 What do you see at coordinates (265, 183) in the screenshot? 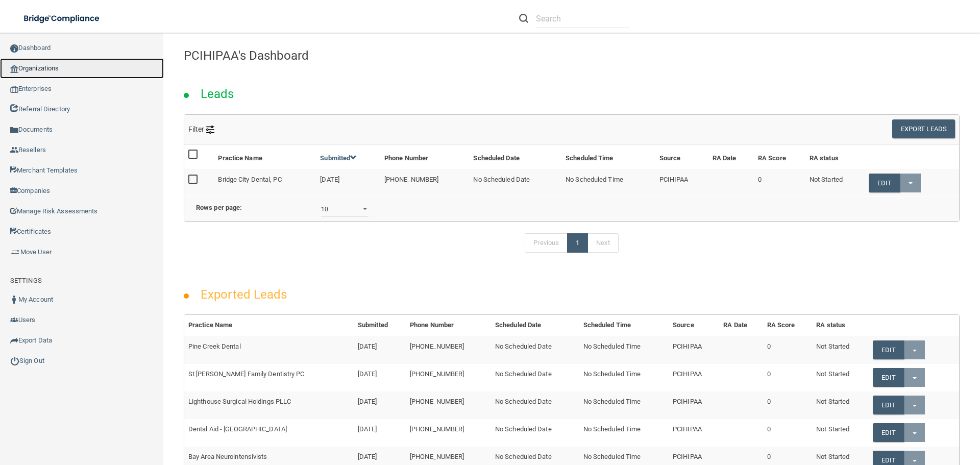
I see `td: Bridge City Dental, PC` at bounding box center [265, 183].